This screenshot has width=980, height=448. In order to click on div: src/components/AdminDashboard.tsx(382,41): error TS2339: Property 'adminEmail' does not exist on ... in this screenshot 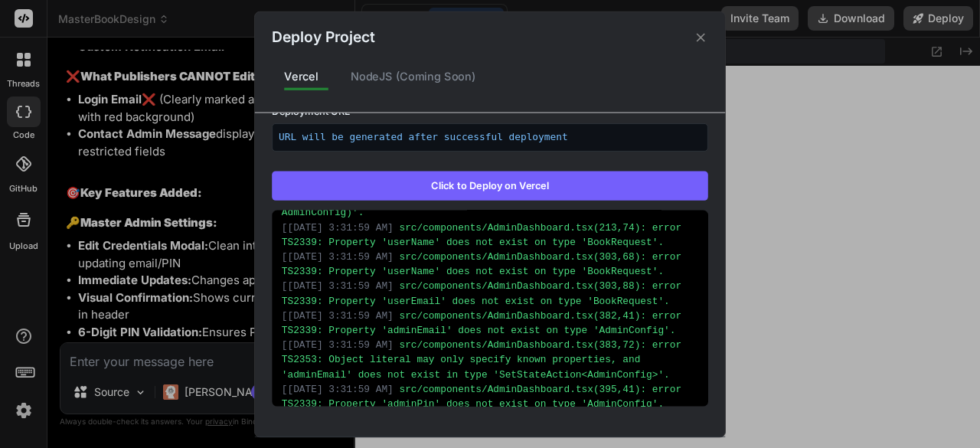, I will do `click(490, 323)`.